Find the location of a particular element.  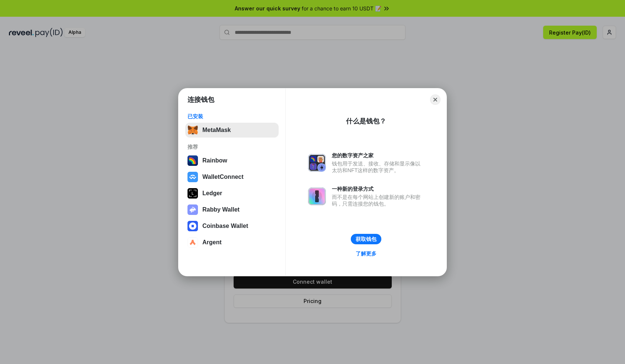

div: 了解更多 is located at coordinates (366, 254).